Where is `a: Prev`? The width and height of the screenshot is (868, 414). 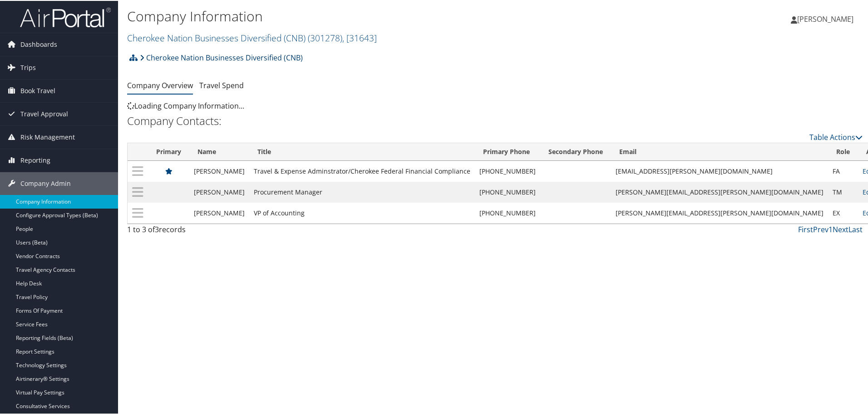 a: Prev is located at coordinates (821, 229).